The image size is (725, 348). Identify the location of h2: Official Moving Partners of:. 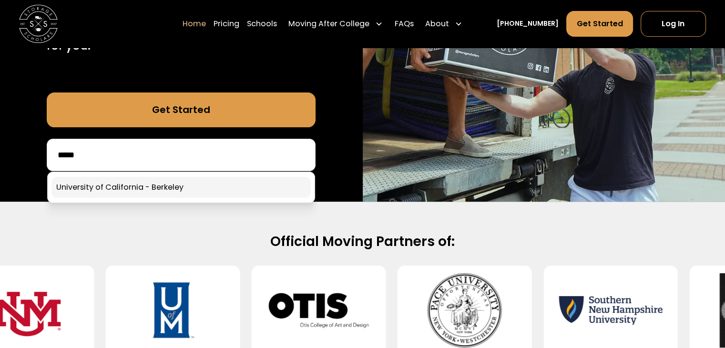
(362, 241).